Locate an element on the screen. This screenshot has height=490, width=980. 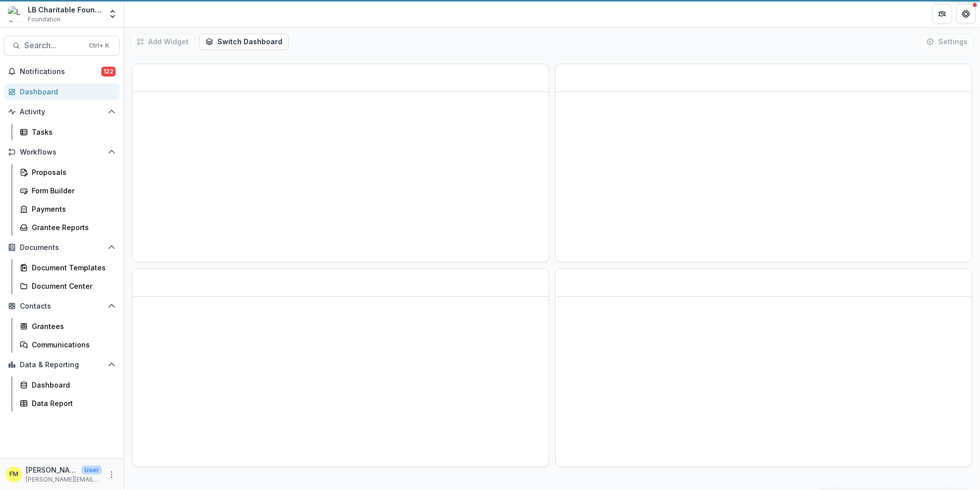
a: Grantee Reports is located at coordinates (68, 227).